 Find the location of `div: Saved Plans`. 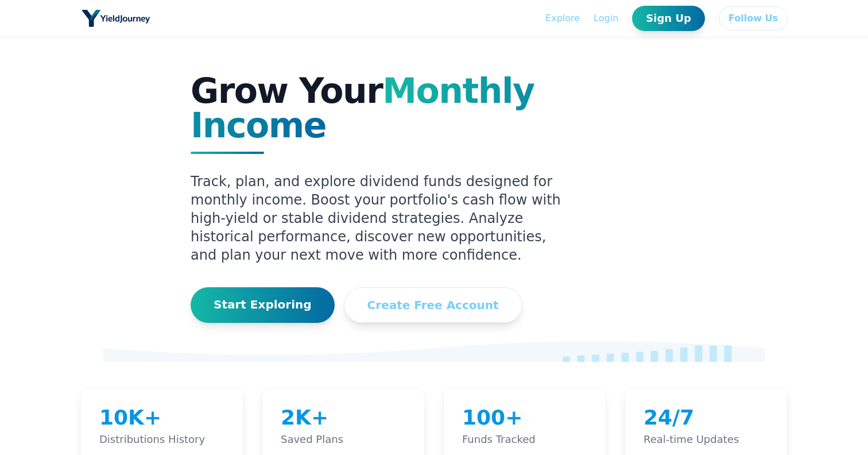

div: Saved Plans is located at coordinates (344, 439).